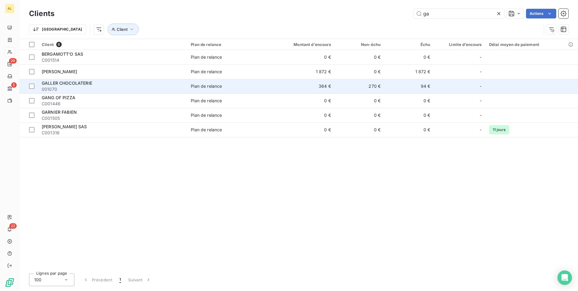 This screenshot has height=291, width=578. Describe the element at coordinates (301, 44) in the screenshot. I see `div: Montant d'encours` at that location.